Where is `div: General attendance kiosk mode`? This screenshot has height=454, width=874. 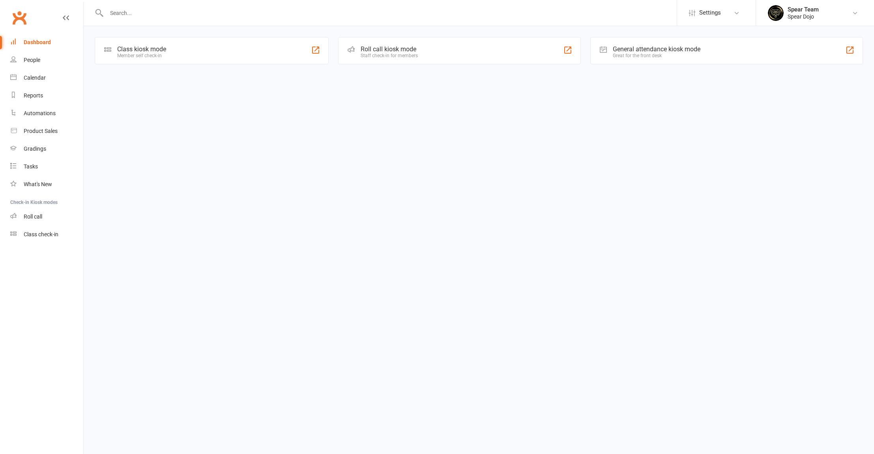
div: General attendance kiosk mode is located at coordinates (656, 49).